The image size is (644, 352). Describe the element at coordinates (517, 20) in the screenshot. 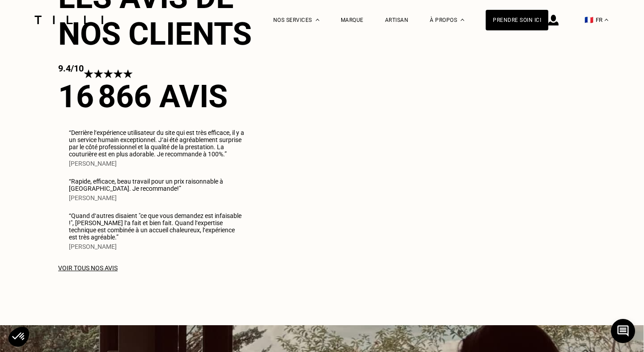

I see `a: Prendre soin ici` at that location.